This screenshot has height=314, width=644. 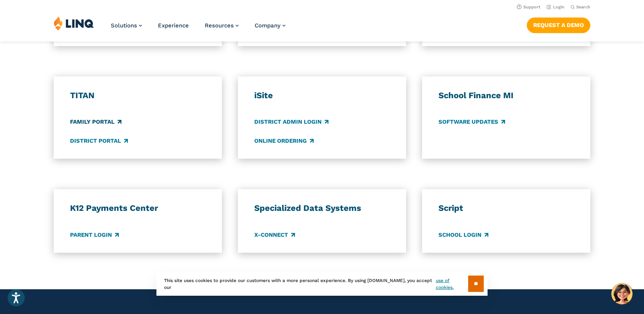 What do you see at coordinates (284, 141) in the screenshot?
I see `a: Online Ordering` at bounding box center [284, 141].